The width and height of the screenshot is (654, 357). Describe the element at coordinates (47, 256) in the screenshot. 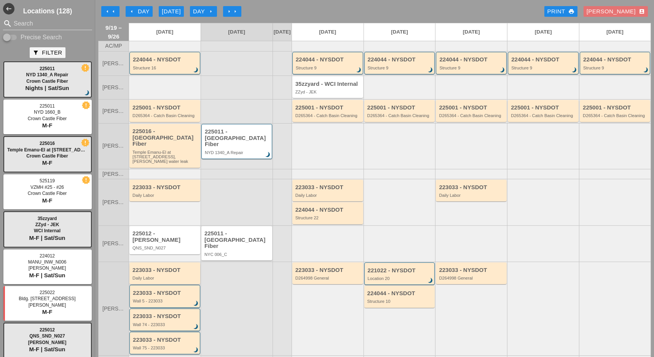

I see `span: 224012` at that location.